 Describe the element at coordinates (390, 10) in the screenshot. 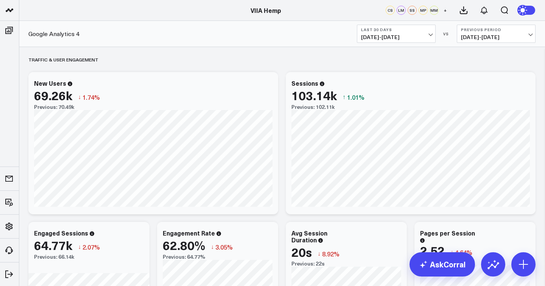

I see `div: CS` at that location.